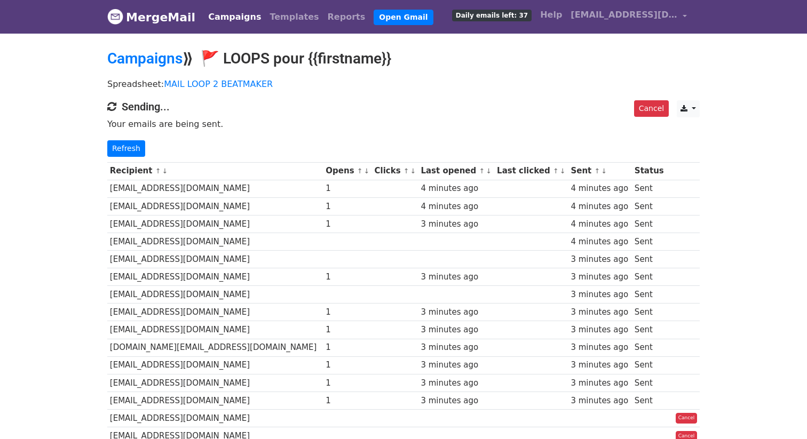  What do you see at coordinates (115, 17) in the screenshot?
I see `img: MergeMail logo` at bounding box center [115, 17].